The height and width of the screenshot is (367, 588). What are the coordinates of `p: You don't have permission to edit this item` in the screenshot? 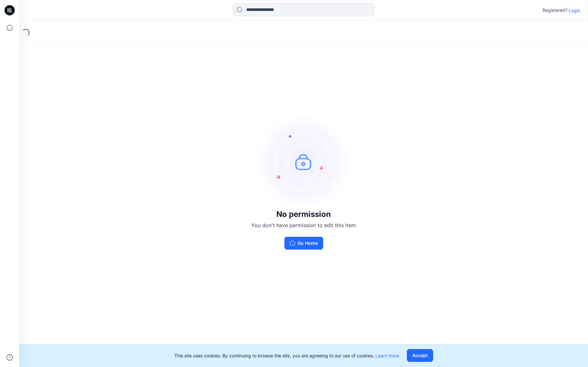 It's located at (303, 225).